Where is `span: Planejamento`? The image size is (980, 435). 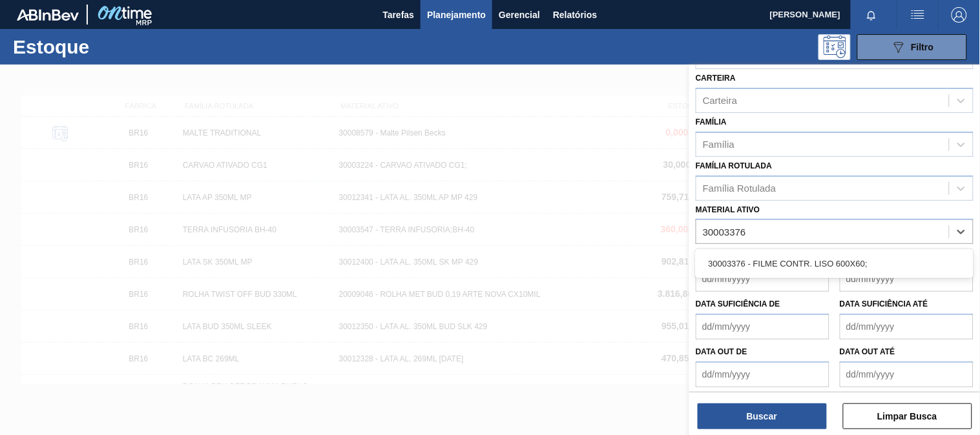 span: Planejamento is located at coordinates (456, 14).